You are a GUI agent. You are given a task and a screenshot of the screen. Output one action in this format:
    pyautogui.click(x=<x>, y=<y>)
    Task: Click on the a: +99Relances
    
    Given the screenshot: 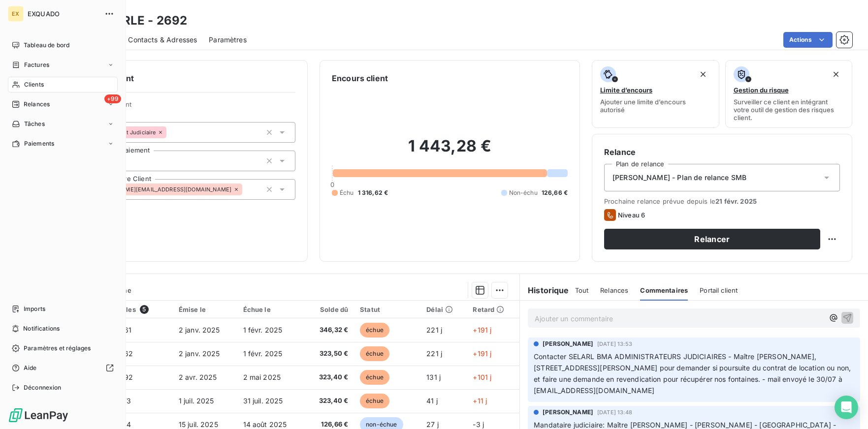 What is the action you would take?
    pyautogui.click(x=63, y=105)
    